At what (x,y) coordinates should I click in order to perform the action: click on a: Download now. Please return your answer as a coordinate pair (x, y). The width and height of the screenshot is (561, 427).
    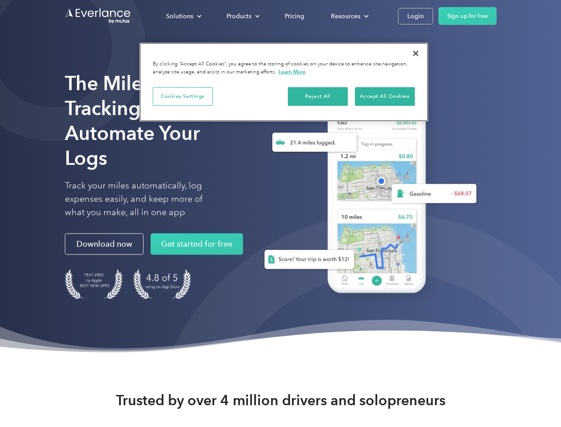
    Looking at the image, I should click on (104, 244).